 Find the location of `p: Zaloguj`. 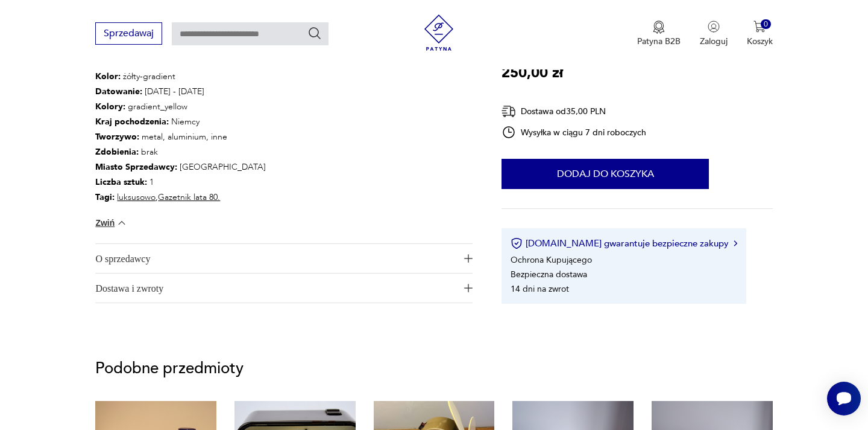

p: Zaloguj is located at coordinates (714, 41).